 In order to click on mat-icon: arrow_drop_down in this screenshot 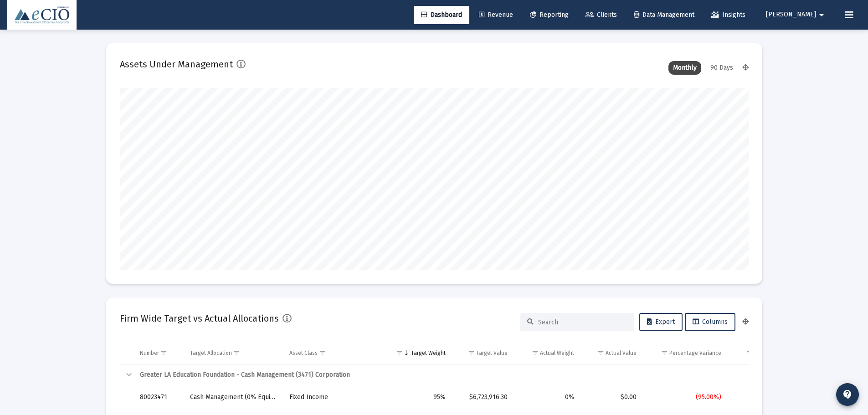, I will do `click(821, 15)`.